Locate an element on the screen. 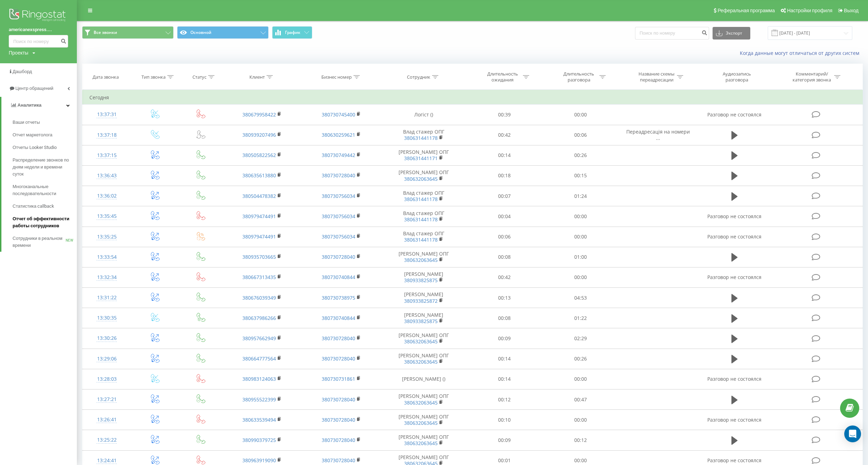 Image resolution: width=868 pixels, height=465 pixels. span: Многоканальные последовательности is located at coordinates (43, 190).